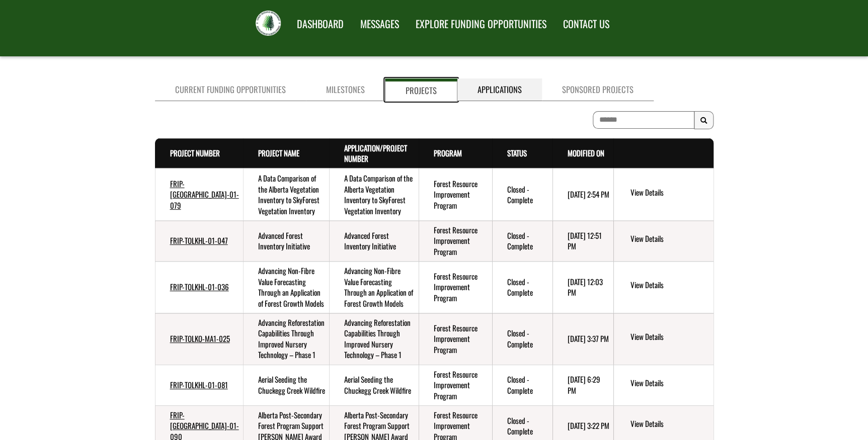 This screenshot has width=868, height=440. What do you see at coordinates (200, 338) in the screenshot?
I see `a: FRIP-TOLKO-MA1-025` at bounding box center [200, 338].